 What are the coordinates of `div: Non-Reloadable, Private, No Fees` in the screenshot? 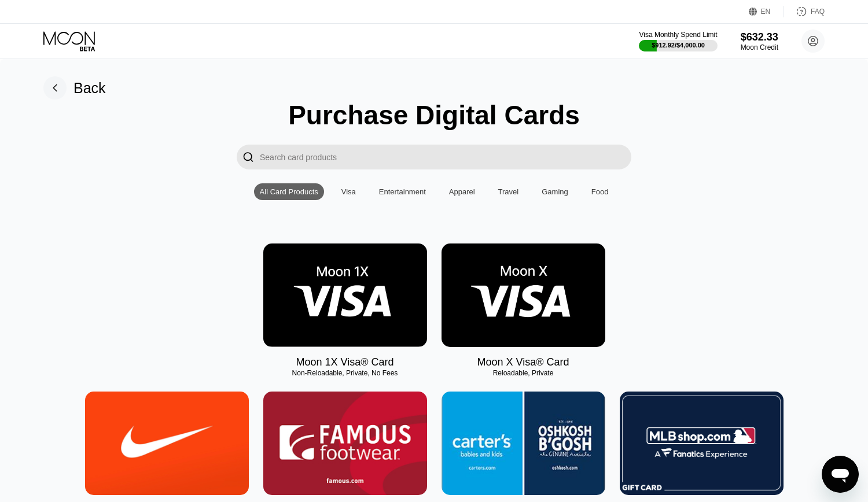 It's located at (345, 373).